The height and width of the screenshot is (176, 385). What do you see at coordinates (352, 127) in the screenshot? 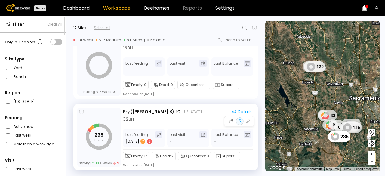
I see `div: 8` at bounding box center [352, 127].